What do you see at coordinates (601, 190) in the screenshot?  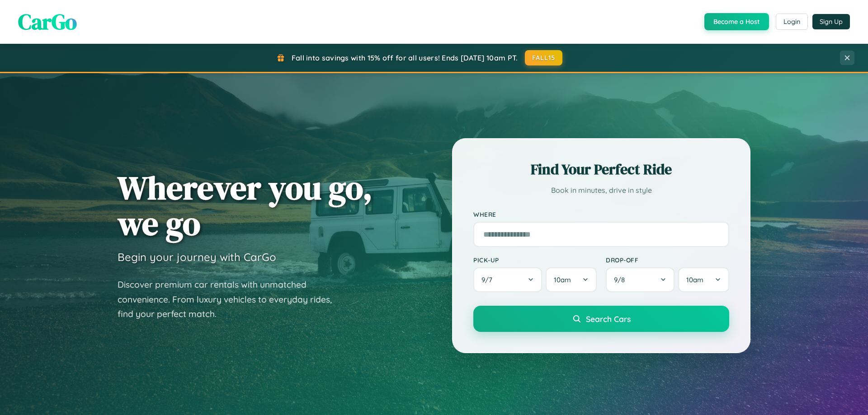 I see `p: Book in minutes, drive in style` at bounding box center [601, 190].